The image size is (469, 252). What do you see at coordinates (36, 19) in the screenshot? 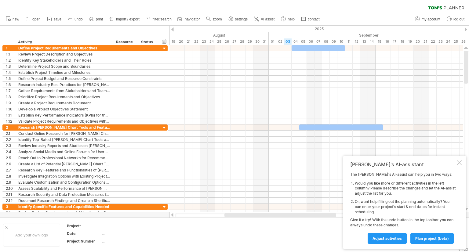
I see `span: open` at bounding box center [36, 19].